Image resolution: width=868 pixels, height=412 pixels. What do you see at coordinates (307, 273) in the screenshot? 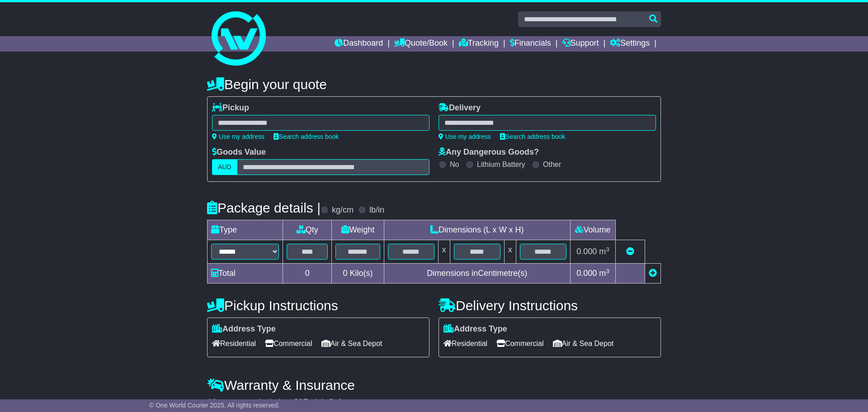
I see `td: 0` at bounding box center [307, 273].